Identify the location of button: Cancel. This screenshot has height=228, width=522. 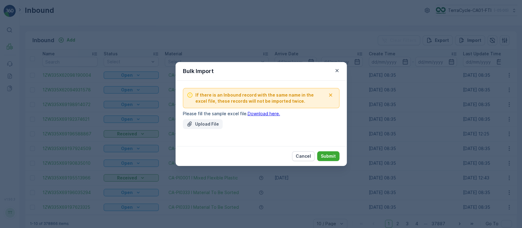
(303, 156).